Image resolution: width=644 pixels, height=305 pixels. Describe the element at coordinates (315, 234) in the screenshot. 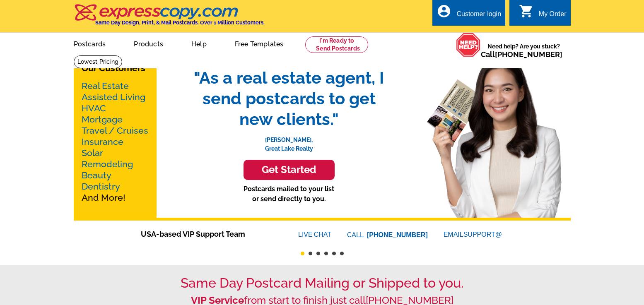

I see `a: LIVECHAT` at that location.